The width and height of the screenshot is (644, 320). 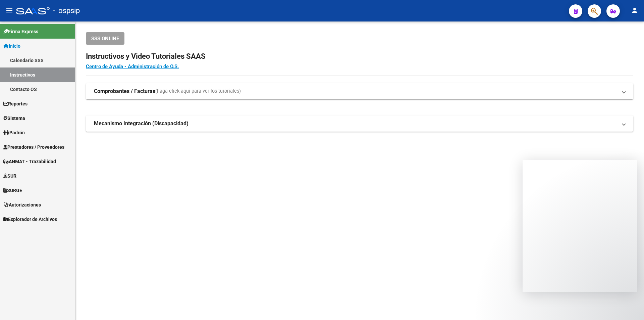 What do you see at coordinates (14, 133) in the screenshot?
I see `span: Padrón` at bounding box center [14, 133].